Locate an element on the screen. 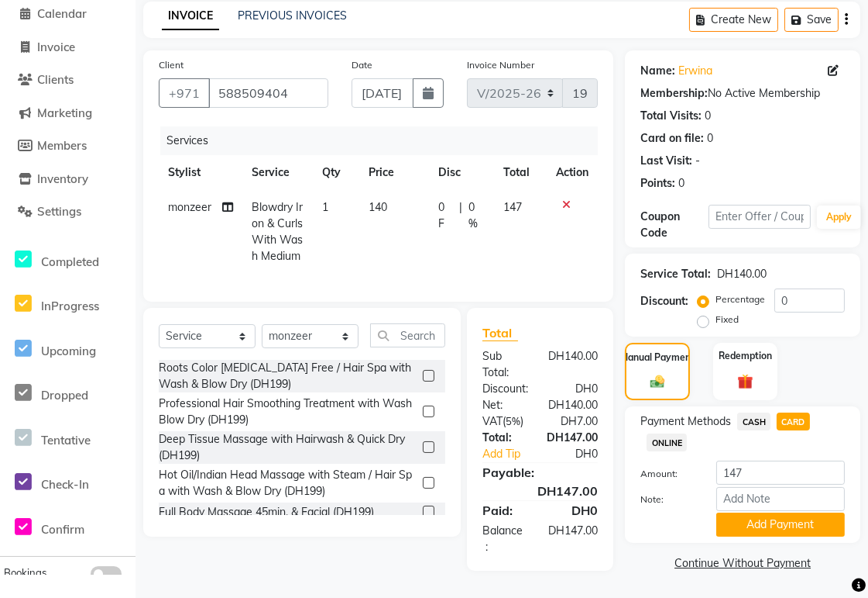 The height and width of the screenshot is (598, 868). div: Card on file: is located at coordinates (672, 138).